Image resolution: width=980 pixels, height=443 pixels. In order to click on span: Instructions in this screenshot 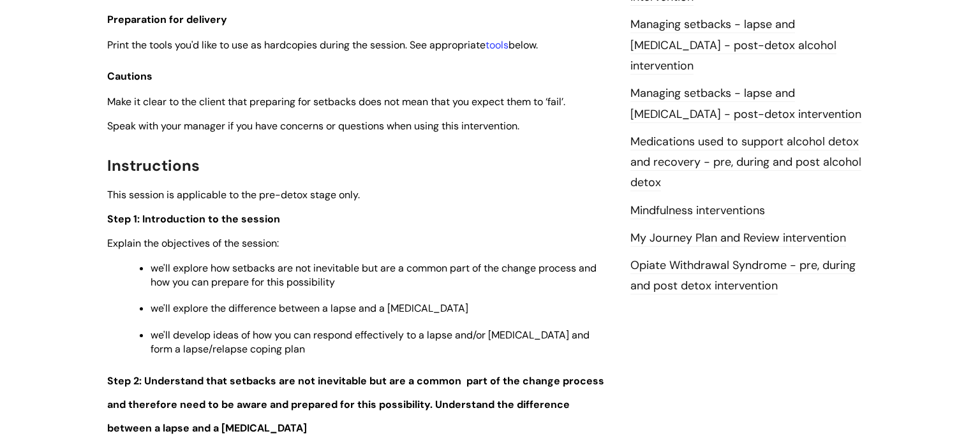, I will do `click(153, 166)`.